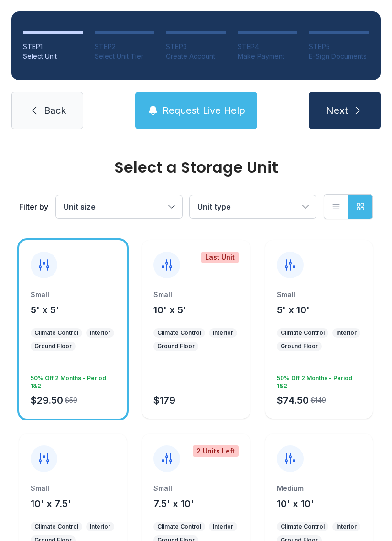 The height and width of the screenshot is (541, 392). I want to click on span: 10' x 10', so click(296, 503).